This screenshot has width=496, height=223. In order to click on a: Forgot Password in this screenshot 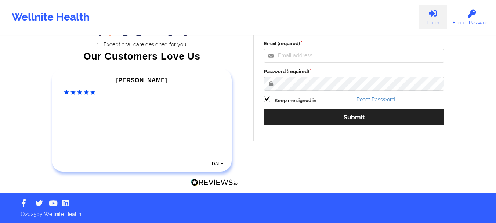, I will do `click(471, 17)`.